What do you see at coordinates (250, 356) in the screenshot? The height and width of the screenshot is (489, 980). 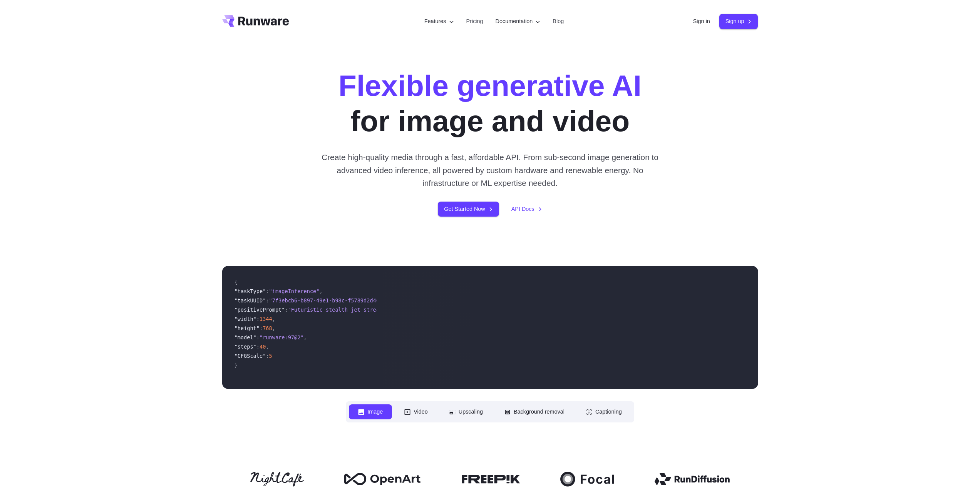 I see `span: "CFGScale"` at bounding box center [250, 356].